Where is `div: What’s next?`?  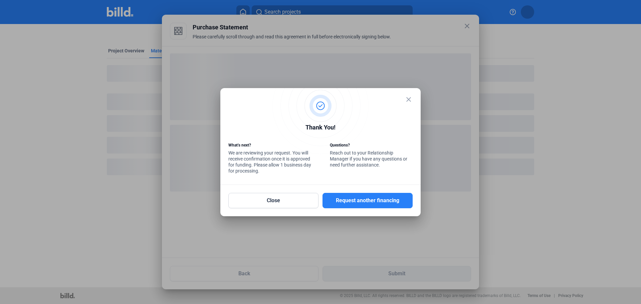
div: What’s next? is located at coordinates (270, 146).